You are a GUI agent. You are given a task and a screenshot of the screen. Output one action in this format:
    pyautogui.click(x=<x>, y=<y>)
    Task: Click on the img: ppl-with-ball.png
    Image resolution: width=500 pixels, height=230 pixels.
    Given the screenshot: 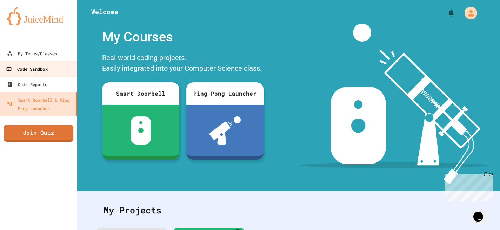 What is the action you would take?
    pyautogui.click(x=225, y=130)
    